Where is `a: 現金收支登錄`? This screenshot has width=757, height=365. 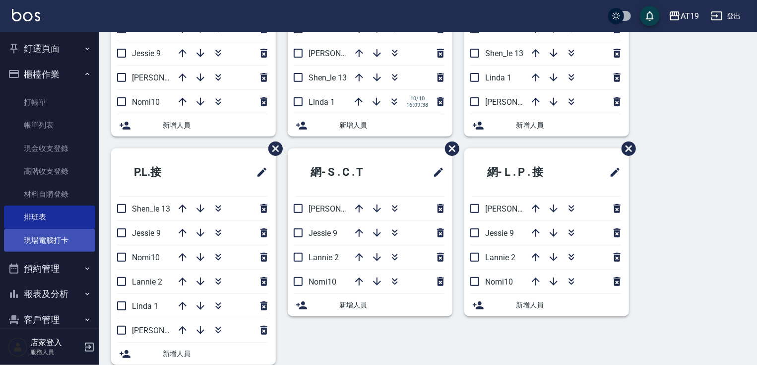 a: 現金收支登錄 is located at coordinates (50, 148).